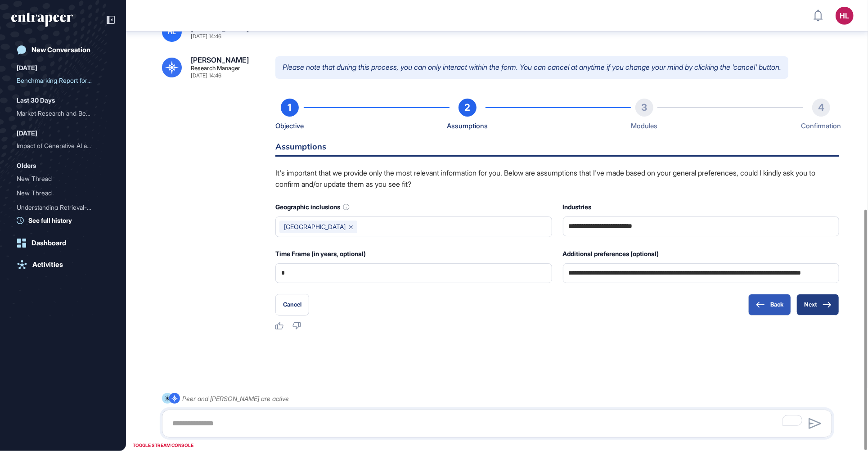 The image size is (868, 451). Describe the element at coordinates (59, 208) in the screenshot. I see `div: Understanding Retrieval-A...` at that location.